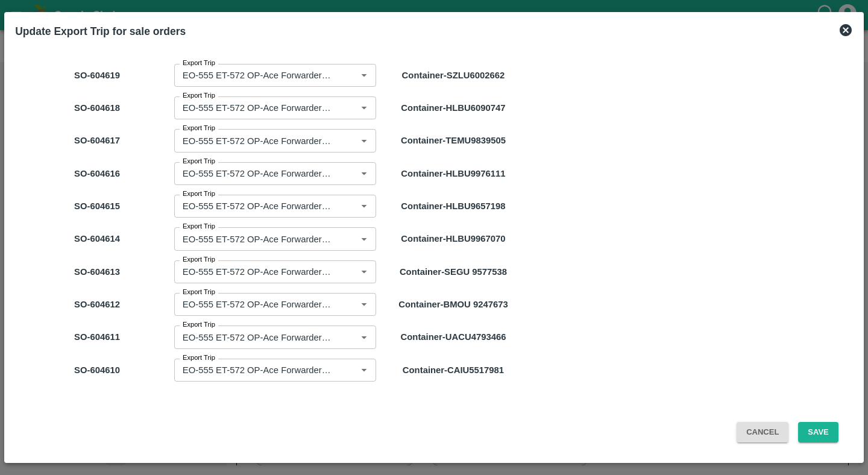 Image resolution: width=868 pixels, height=475 pixels. I want to click on b: SO- 604612, so click(97, 305).